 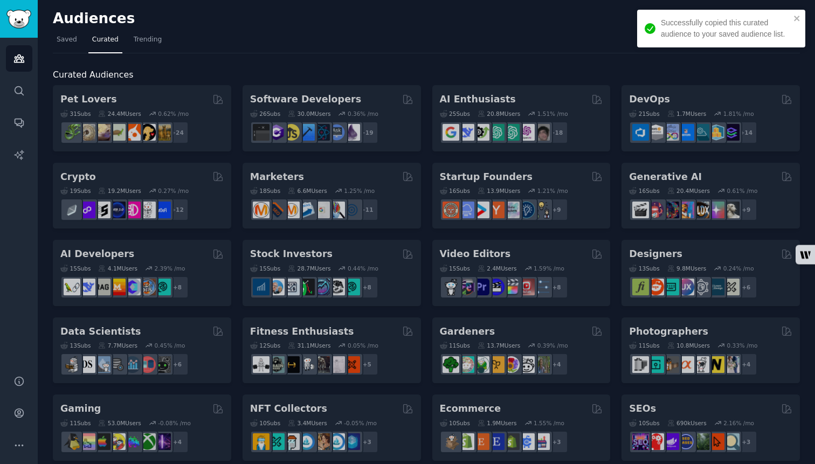 What do you see at coordinates (93, 75) in the screenshot?
I see `span: Curated Audiences` at bounding box center [93, 75].